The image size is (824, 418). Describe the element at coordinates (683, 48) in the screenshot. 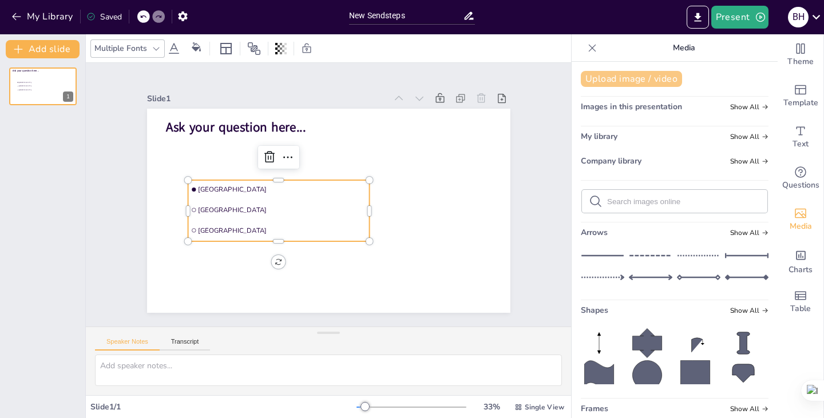

I see `p: Media` at that location.